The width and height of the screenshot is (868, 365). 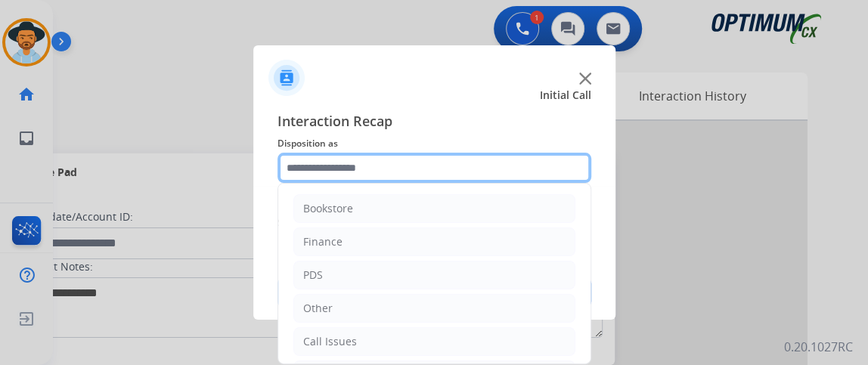 I want to click on span: Initial Call, so click(x=566, y=95).